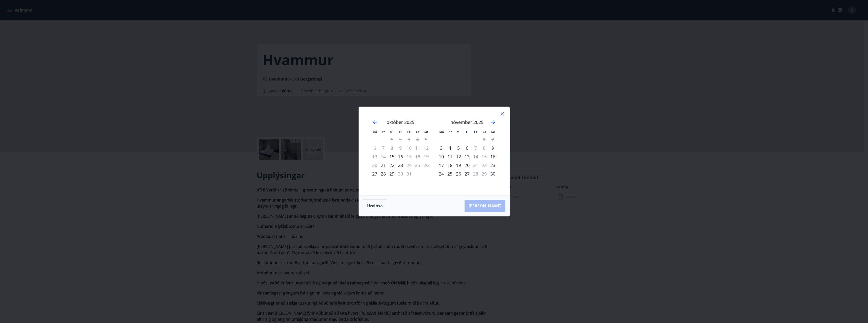 This screenshot has height=323, width=868. I want to click on td: Not available. föstudagur, 28. nóvember 2025, so click(476, 174).